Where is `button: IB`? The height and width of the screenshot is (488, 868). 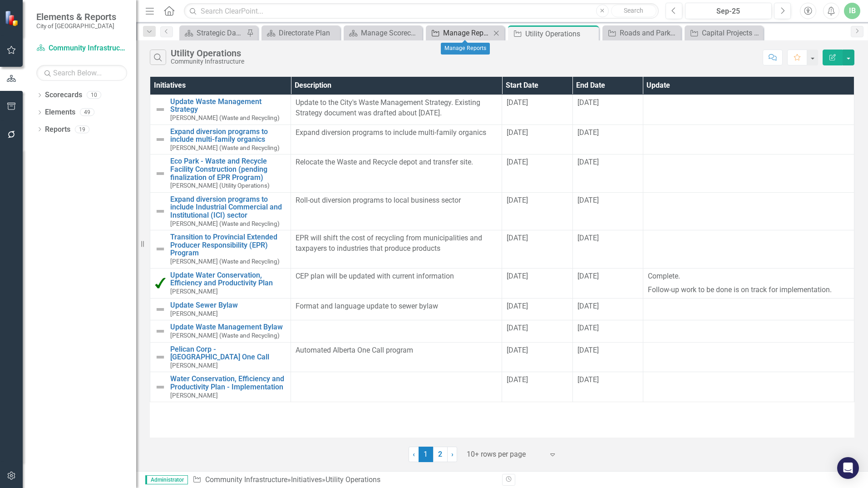 button: IB is located at coordinates (852, 11).